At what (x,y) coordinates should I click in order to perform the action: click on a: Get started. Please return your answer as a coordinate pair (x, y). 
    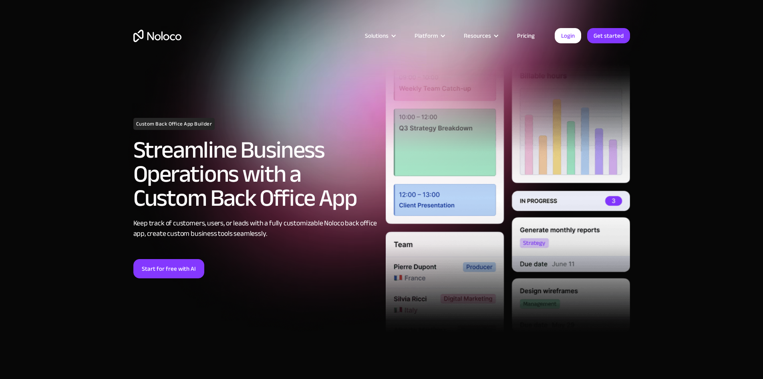
    Looking at the image, I should click on (608, 36).